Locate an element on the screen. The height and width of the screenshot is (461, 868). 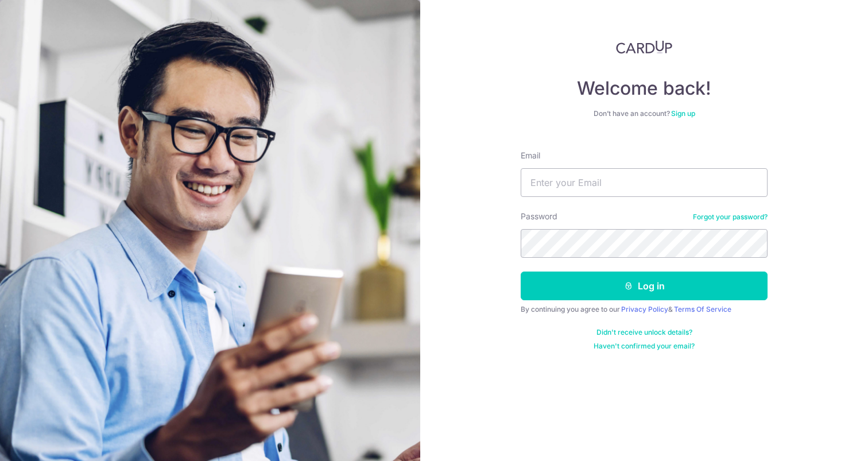
a: Sign up is located at coordinates (683, 113).